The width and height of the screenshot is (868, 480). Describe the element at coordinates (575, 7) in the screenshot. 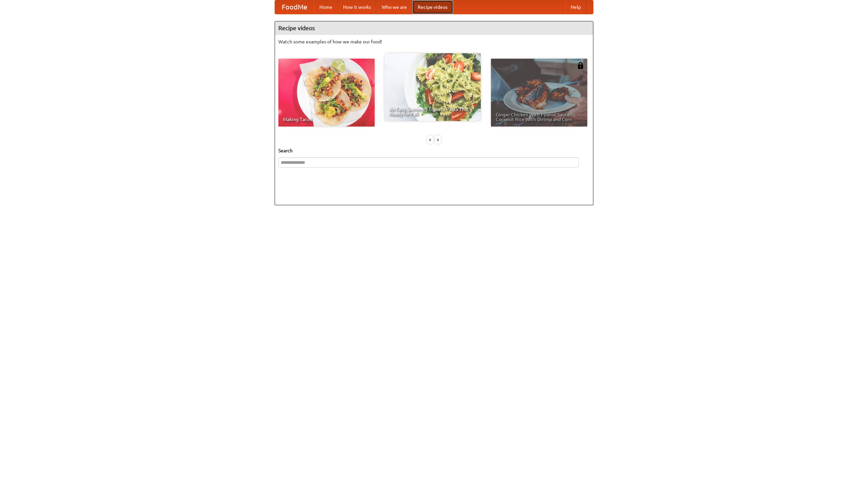

I see `a: Help` at that location.